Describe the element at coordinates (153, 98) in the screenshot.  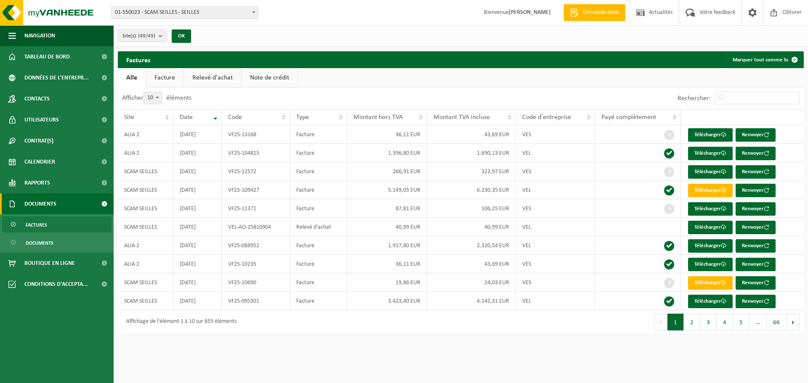
I see `span: 10` at that location.